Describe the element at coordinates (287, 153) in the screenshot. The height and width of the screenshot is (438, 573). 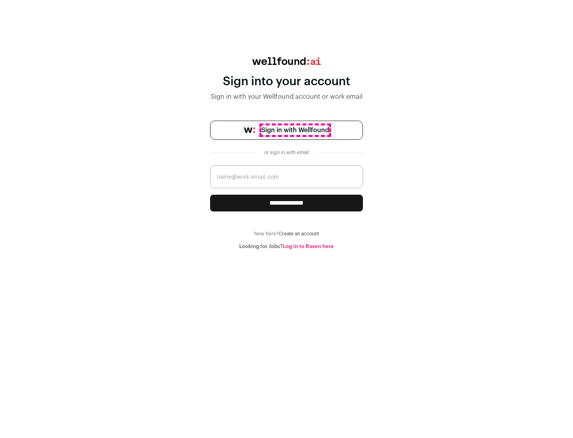
I see `div: or sign in with email` at that location.